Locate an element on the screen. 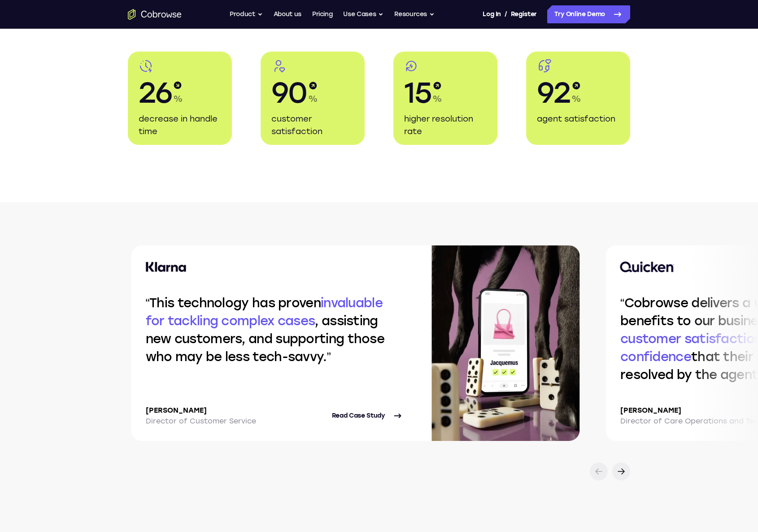  img: Quicken logo is located at coordinates (648, 267).